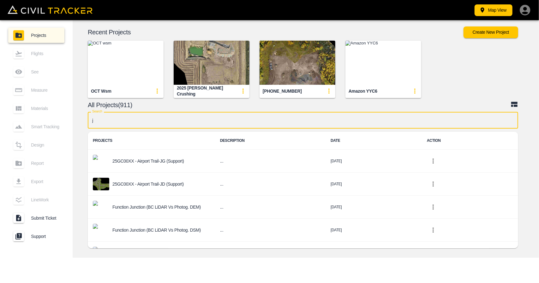  What do you see at coordinates (493, 10) in the screenshot?
I see `button: Map View` at bounding box center [493, 10].